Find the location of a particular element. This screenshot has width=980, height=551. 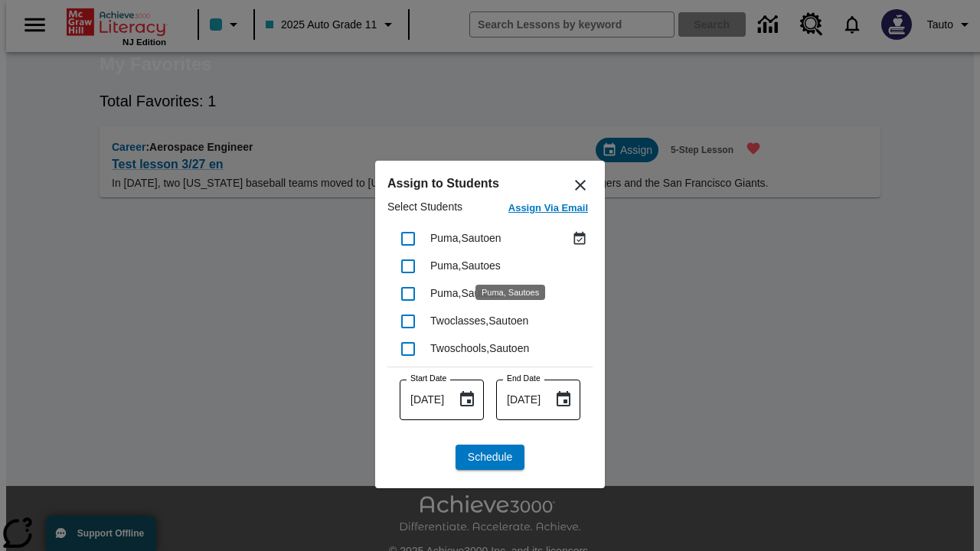

h6: Assign Via Email is located at coordinates (548, 208).